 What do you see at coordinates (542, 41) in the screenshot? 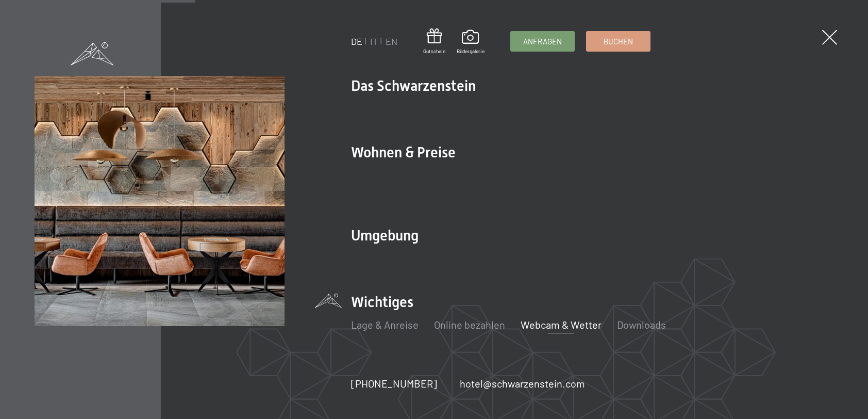
I see `span: Anfragen` at bounding box center [542, 41].